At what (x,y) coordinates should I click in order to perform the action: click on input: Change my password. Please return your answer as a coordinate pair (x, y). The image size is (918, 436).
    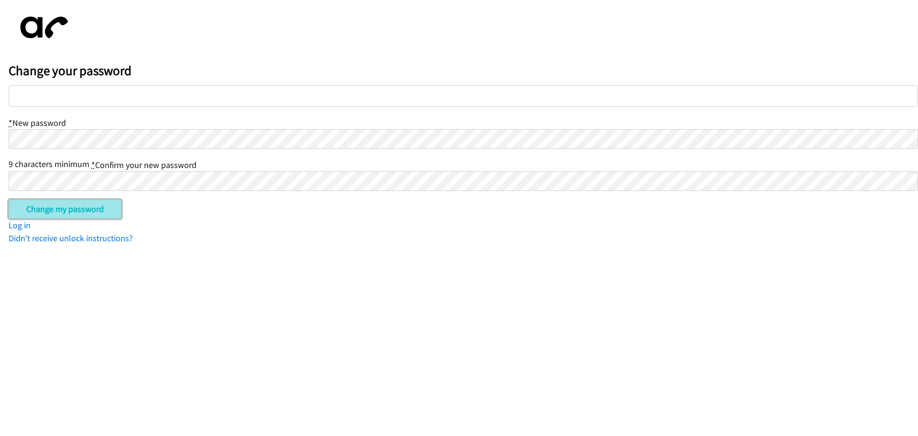
    Looking at the image, I should click on (65, 209).